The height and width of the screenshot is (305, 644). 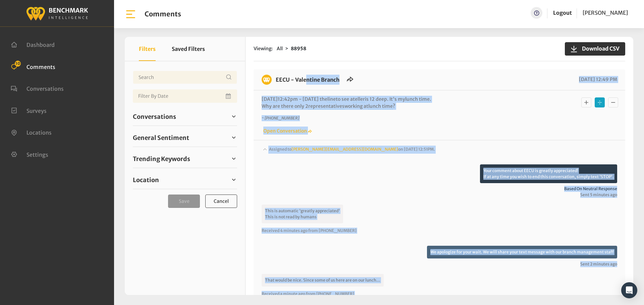 I want to click on span: Comments, so click(x=41, y=67).